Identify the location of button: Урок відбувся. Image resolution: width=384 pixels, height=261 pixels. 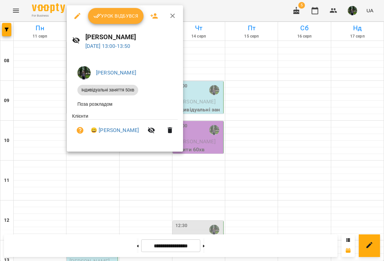
(116, 16).